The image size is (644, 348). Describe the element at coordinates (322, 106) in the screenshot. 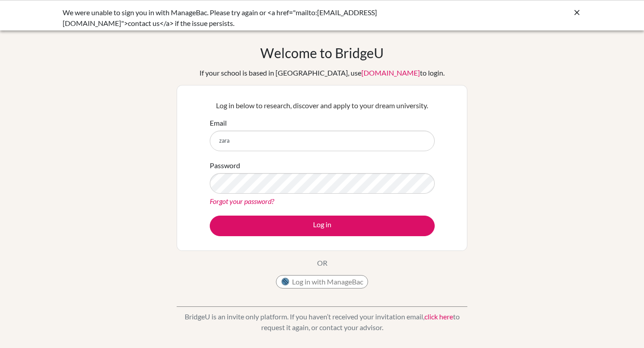

I see `p: Log in below to research, discover and apply to your dream university.` at that location.